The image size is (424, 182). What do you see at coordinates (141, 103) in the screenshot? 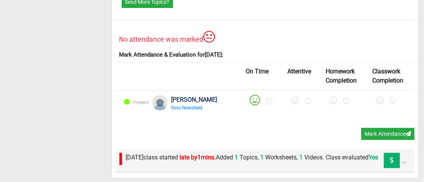
I see `span: Present` at bounding box center [141, 103].